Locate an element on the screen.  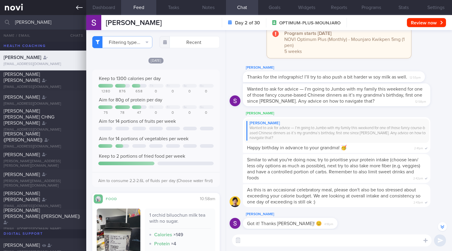
div: 1280 is located at coordinates (106, 91).